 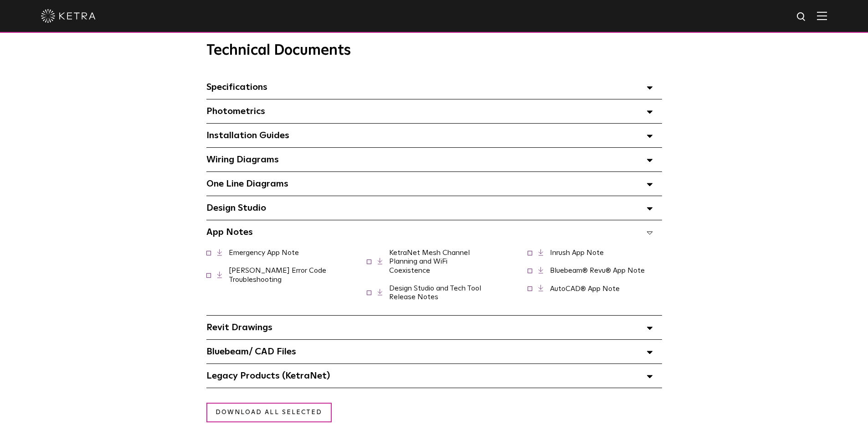 I want to click on img: search icon, so click(x=801, y=17).